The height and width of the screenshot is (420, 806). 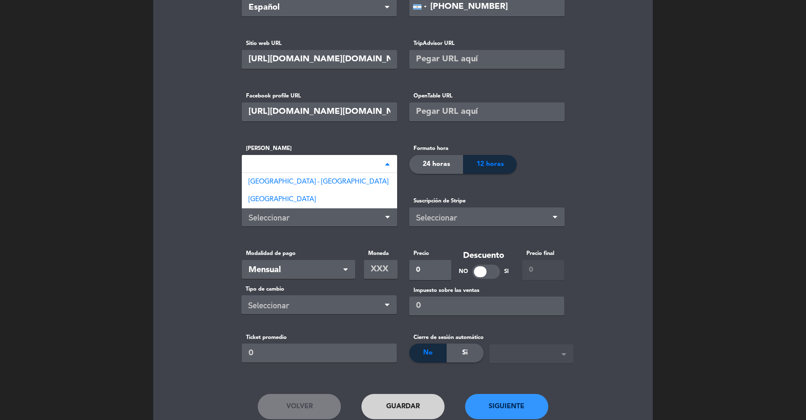 I want to click on label: Suscripción de Stripe, so click(x=487, y=201).